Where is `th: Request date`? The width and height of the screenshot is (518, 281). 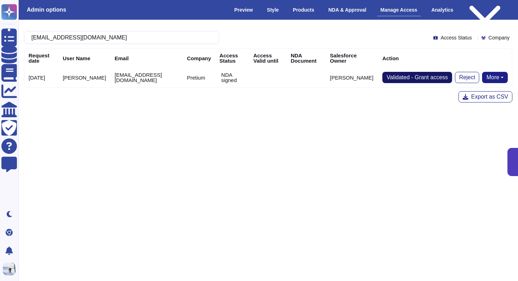 th: Request date is located at coordinates (41, 58).